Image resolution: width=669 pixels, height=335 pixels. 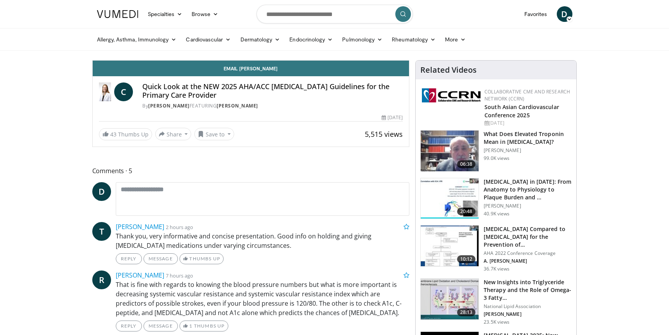 What do you see at coordinates (273, 106) in the screenshot?
I see `div: By FEATURING` at bounding box center [273, 106].